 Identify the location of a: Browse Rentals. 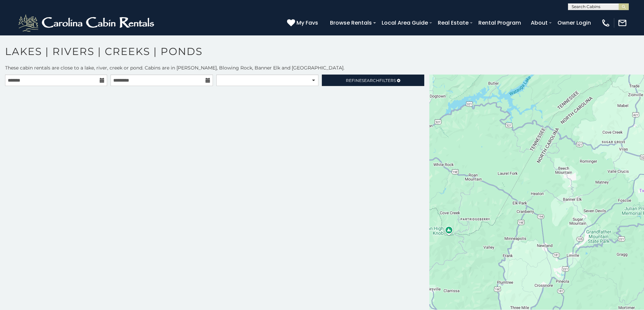
(351, 23).